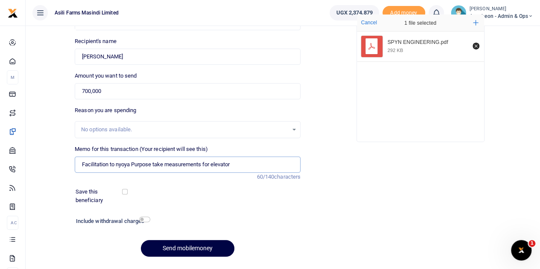 Image resolution: width=540 pixels, height=269 pixels. What do you see at coordinates (395, 50) in the screenshot?
I see `div: 292 KB` at bounding box center [395, 50].